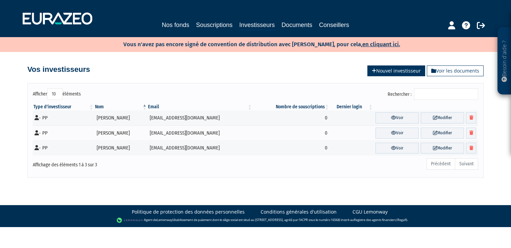  What do you see at coordinates (175, 25) in the screenshot?
I see `a: Nos fonds` at bounding box center [175, 25].